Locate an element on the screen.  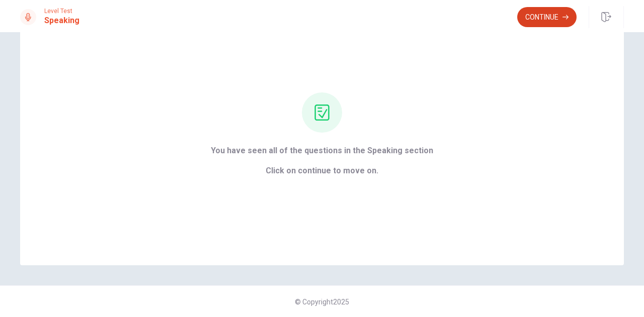
span: © Copyright 2025 is located at coordinates (322, 302).